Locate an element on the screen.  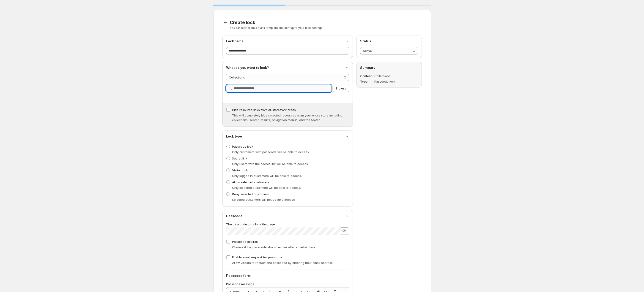
span: Visitor lock is located at coordinates (240, 170).